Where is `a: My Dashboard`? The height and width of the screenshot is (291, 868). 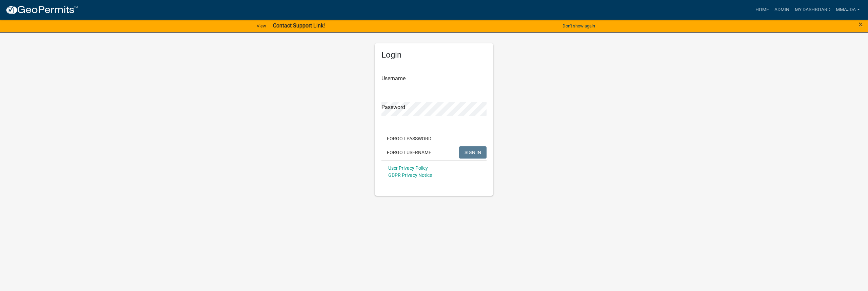
a: My Dashboard is located at coordinates (813, 10).